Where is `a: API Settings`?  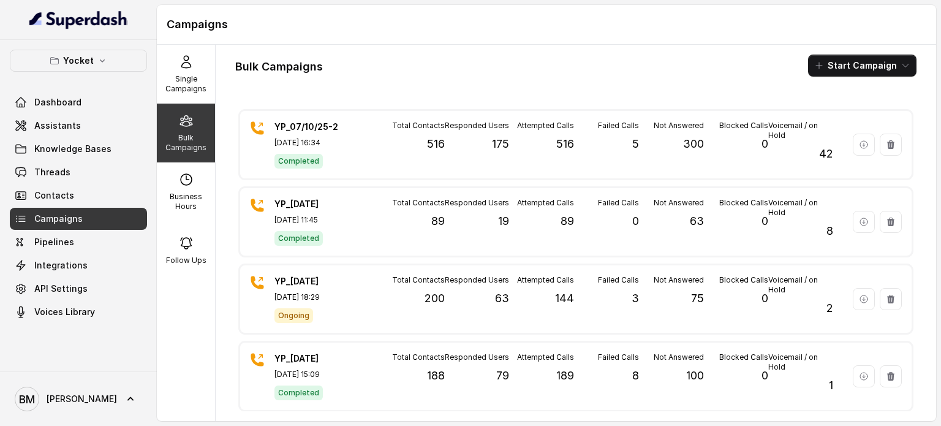 a: API Settings is located at coordinates (78, 289).